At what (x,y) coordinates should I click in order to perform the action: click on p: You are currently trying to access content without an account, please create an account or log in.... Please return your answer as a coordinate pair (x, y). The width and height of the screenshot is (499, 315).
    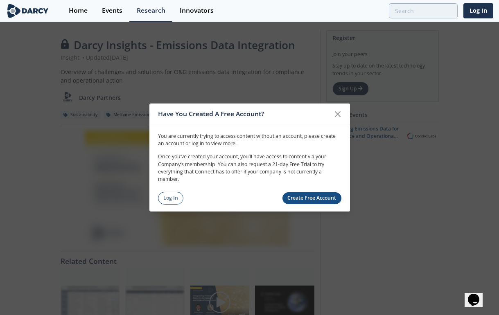
    Looking at the image, I should click on (250, 140).